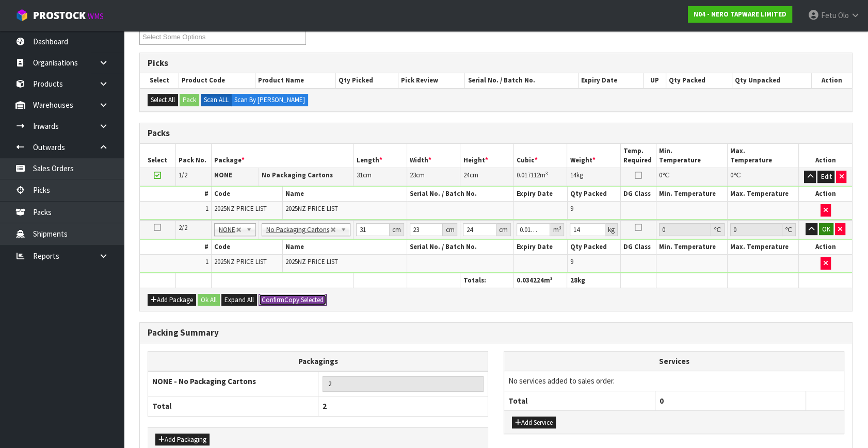 This screenshot has width=868, height=448. Describe the element at coordinates (239, 300) in the screenshot. I see `button: Expand All` at that location.